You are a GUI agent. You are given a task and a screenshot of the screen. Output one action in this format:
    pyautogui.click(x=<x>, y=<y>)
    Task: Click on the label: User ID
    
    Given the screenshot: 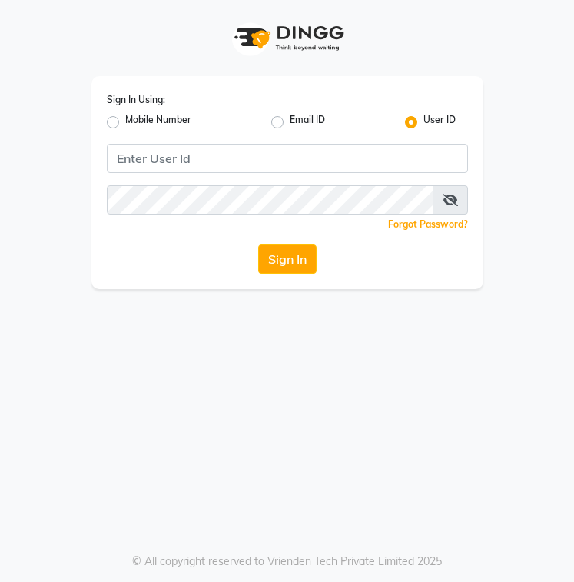 What is the action you would take?
    pyautogui.click(x=439, y=122)
    